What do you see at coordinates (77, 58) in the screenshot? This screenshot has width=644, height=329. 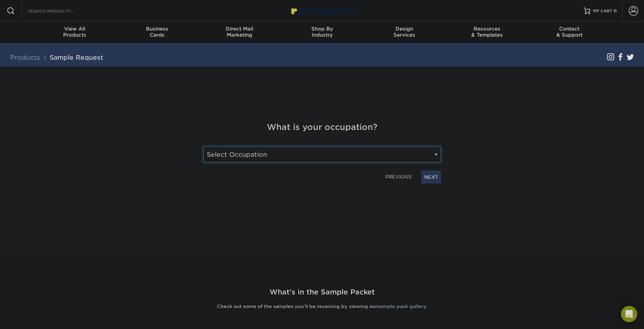 I see `a: Sample Request` at bounding box center [77, 58].